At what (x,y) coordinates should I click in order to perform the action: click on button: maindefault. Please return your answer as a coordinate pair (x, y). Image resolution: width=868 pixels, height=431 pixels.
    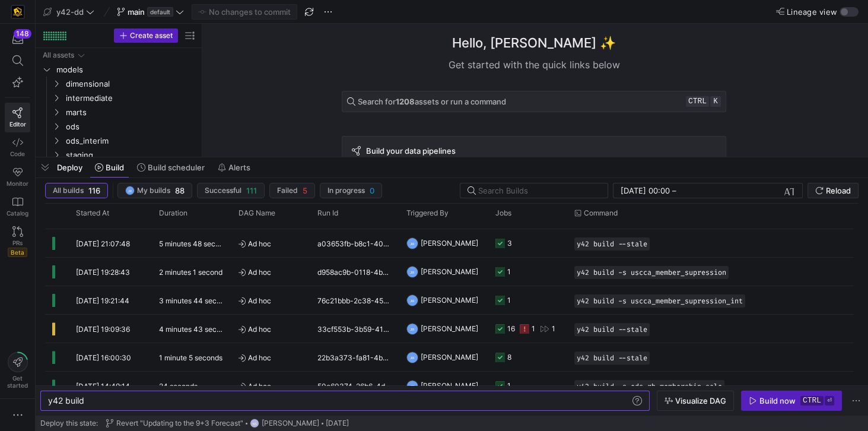
    Looking at the image, I should click on (150, 12).